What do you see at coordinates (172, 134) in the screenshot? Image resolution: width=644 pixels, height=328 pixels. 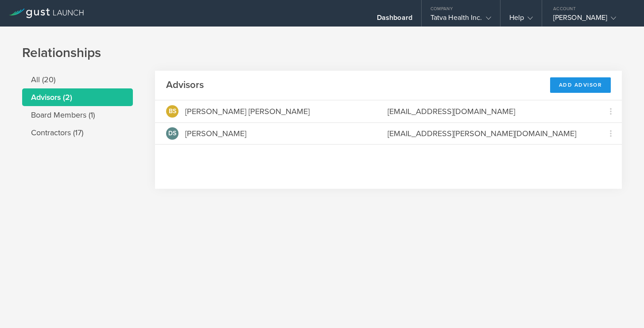 I see `span: DS` at bounding box center [172, 134].